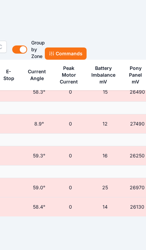 Image resolution: width=146 pixels, height=250 pixels. I want to click on button: Current Angle, so click(39, 75).